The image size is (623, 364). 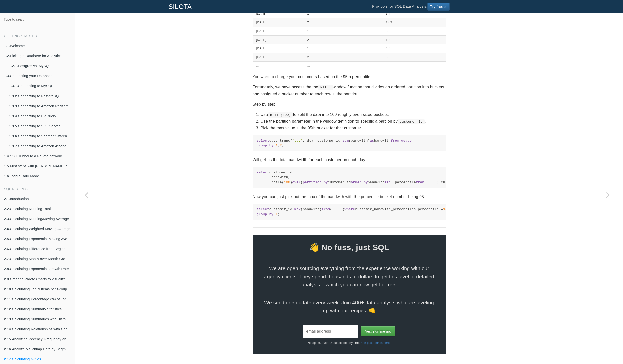 What do you see at coordinates (8, 329) in the screenshot?
I see `b: 2.14.` at bounding box center [8, 329].